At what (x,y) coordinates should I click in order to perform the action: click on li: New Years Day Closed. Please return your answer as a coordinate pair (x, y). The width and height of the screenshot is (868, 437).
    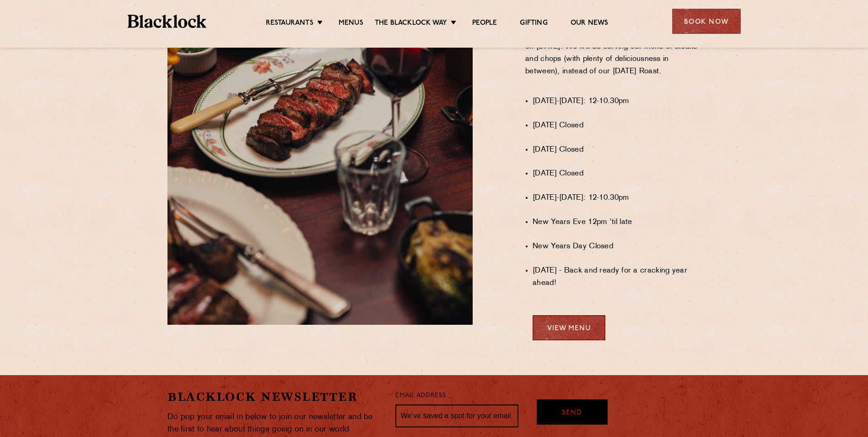
    Looking at the image, I should click on (616, 246).